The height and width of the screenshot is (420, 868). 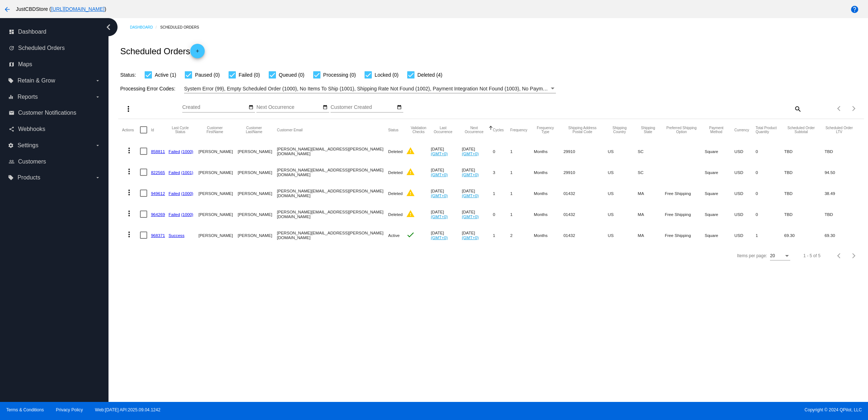 What do you see at coordinates (410, 235) in the screenshot?
I see `mat-icon: check` at bounding box center [410, 235].